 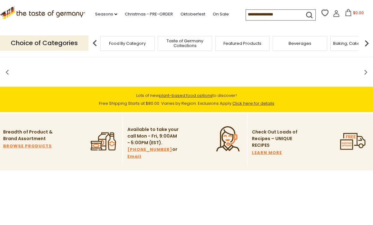 I want to click on span: Food By Category, so click(x=127, y=43).